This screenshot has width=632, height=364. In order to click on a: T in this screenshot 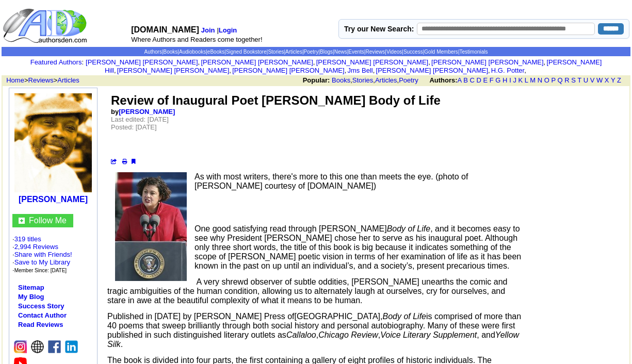, I will do `click(579, 80)`.